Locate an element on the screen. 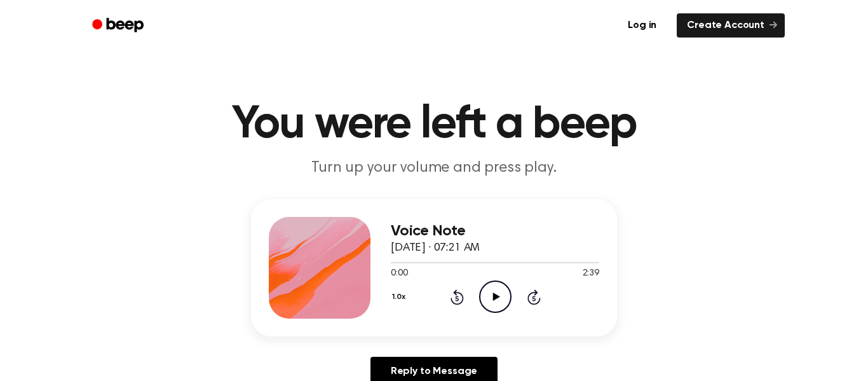 Image resolution: width=868 pixels, height=381 pixels. a: Create Account is located at coordinates (731, 25).